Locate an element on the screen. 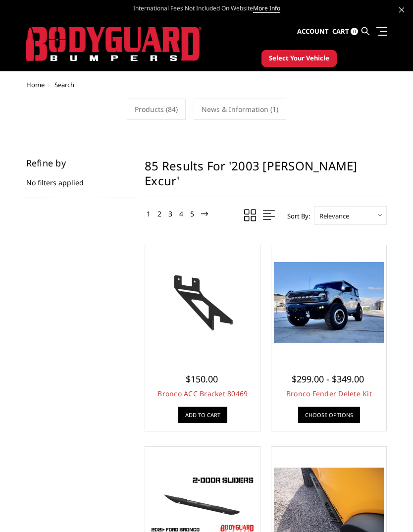 The width and height of the screenshot is (413, 532). a: 1 is located at coordinates (148, 214).